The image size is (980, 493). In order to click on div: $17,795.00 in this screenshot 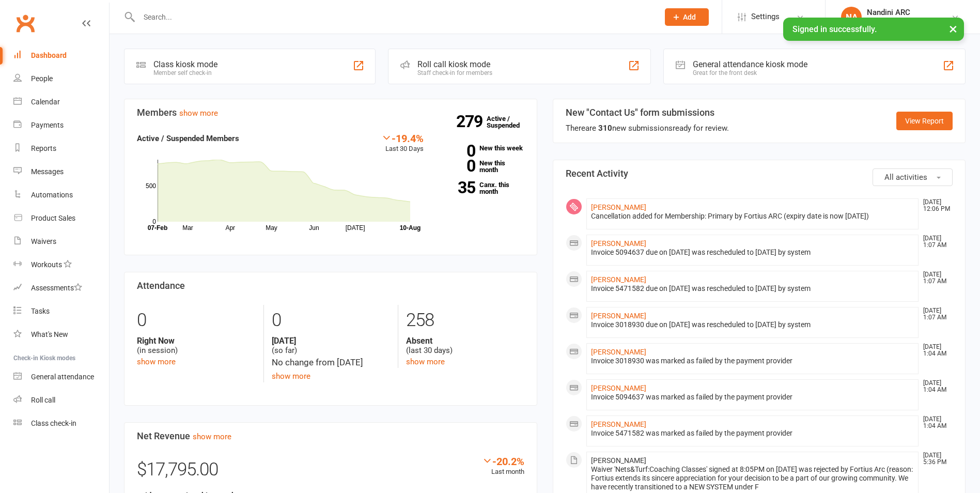, I will do `click(331, 473)`.